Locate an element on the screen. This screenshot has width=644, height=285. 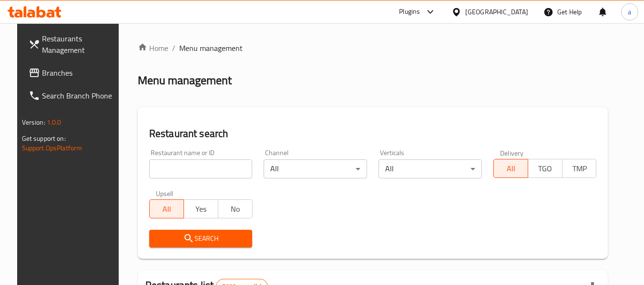
span: TGO is located at coordinates (546, 169).